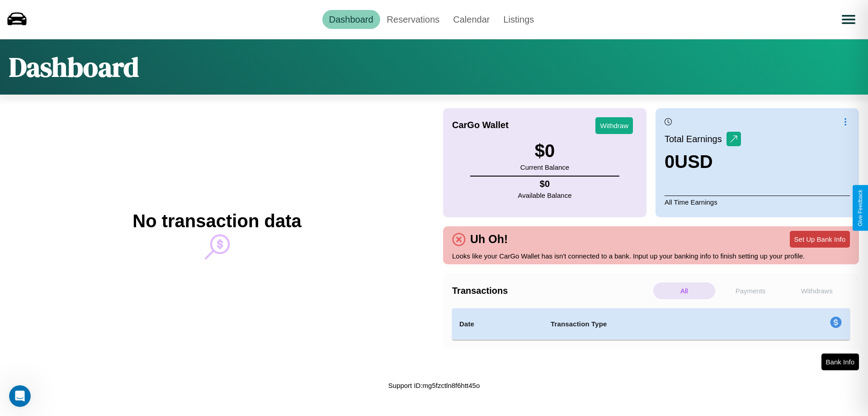  Describe the element at coordinates (217, 220) in the screenshot. I see `h2: No transaction data` at that location.